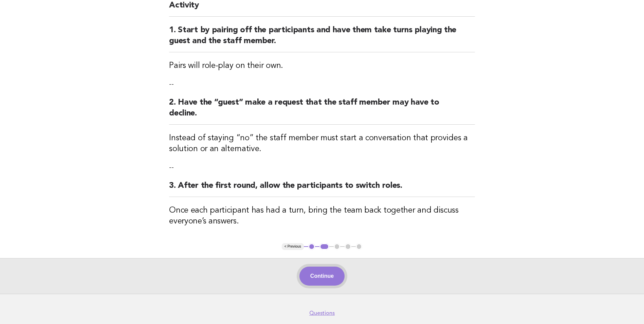 Image resolution: width=644 pixels, height=324 pixels. Describe the element at coordinates (322, 313) in the screenshot. I see `a: Questions` at that location.